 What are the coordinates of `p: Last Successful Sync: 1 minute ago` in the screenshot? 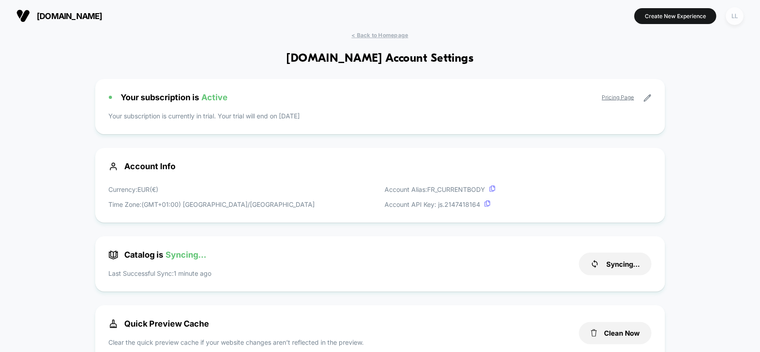 It's located at (160, 273).